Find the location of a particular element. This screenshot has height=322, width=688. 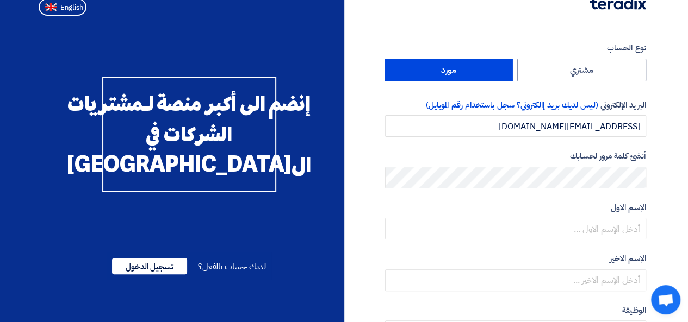

img: en-US.png is located at coordinates (51, 7).